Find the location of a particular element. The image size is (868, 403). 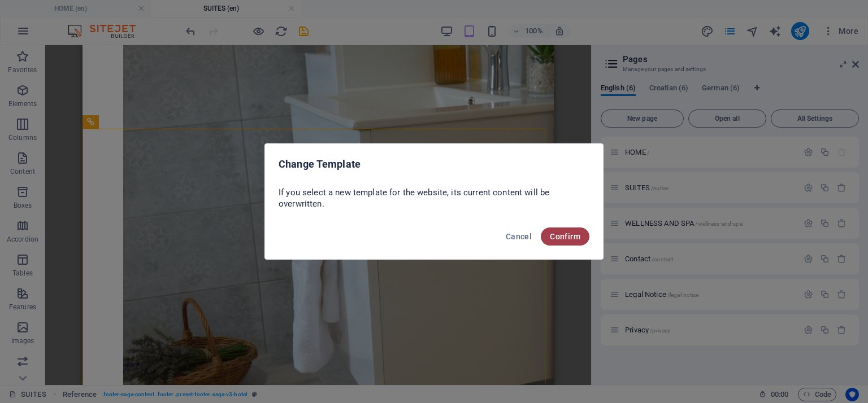

span: Cancel is located at coordinates (519, 237).